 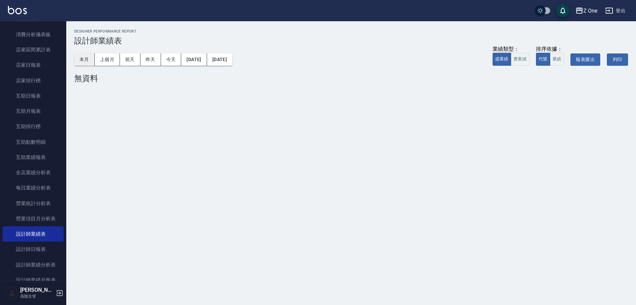 I want to click on a: 互助排行榜, so click(x=33, y=126).